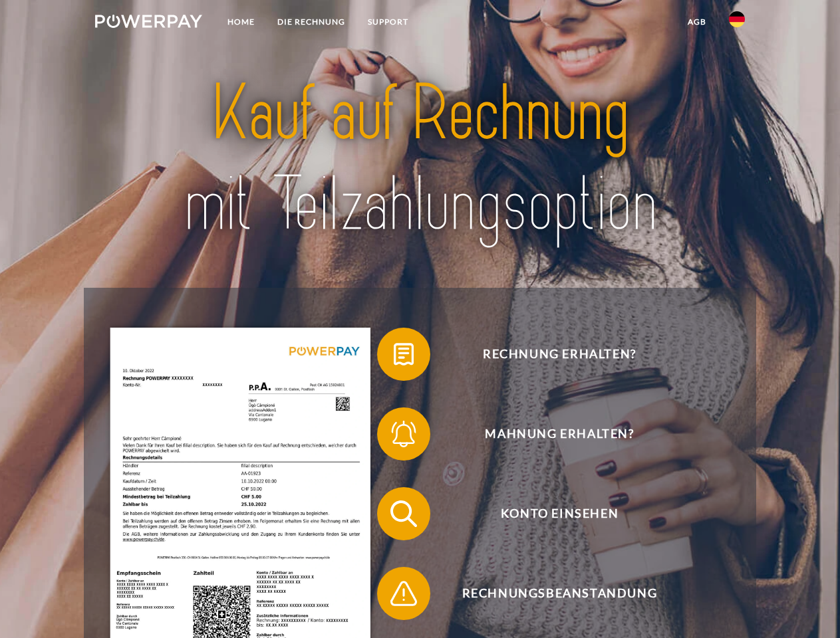 The image size is (840, 638). I want to click on img: qb_bell.svg, so click(404, 434).